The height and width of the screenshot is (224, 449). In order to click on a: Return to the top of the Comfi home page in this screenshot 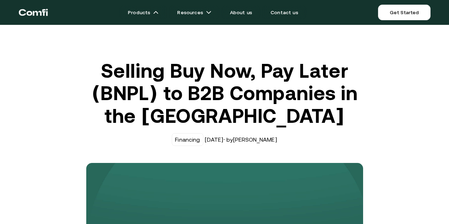, I will do `click(33, 12)`.